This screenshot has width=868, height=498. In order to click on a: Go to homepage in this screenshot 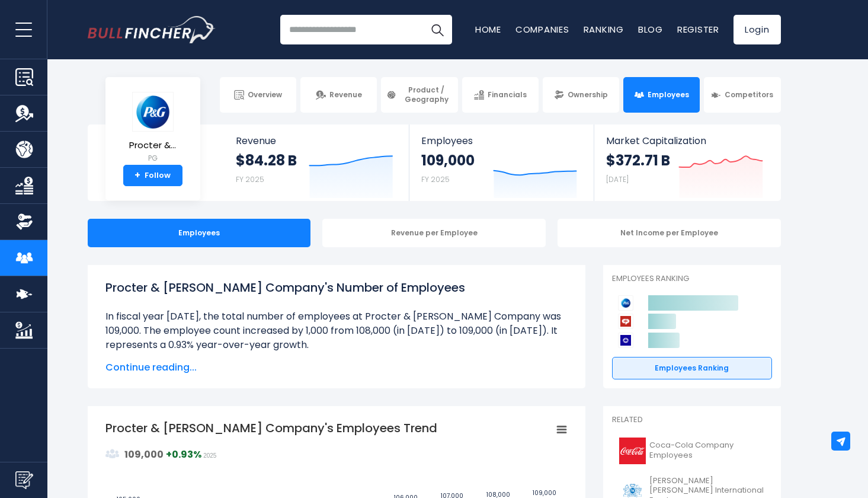, I will do `click(151, 30)`.